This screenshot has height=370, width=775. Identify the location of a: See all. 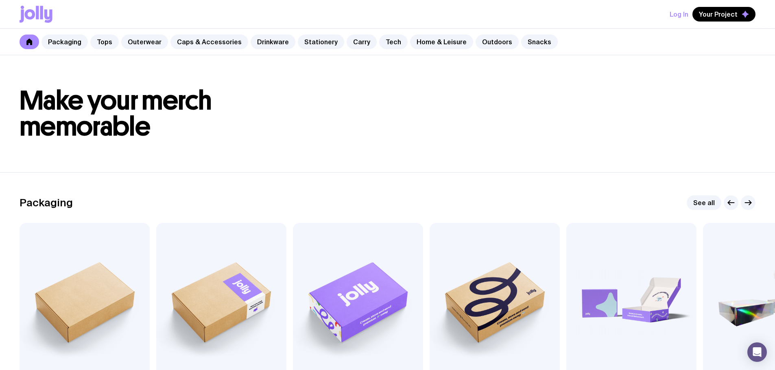
(703, 203).